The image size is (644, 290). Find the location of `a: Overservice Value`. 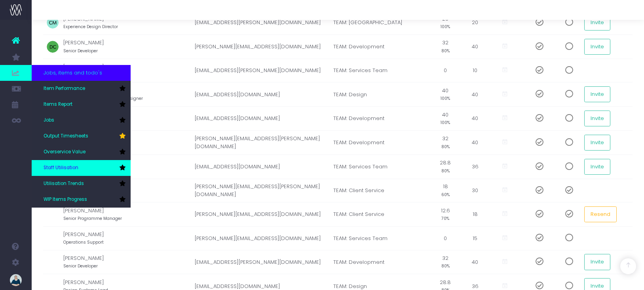

a: Overservice Value is located at coordinates (81, 152).